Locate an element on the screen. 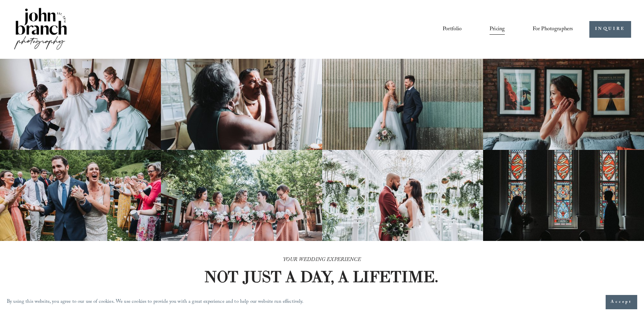  p: By using this website, you agree to our use of cookies. We use cookies to provide you with a grea... is located at coordinates (155, 302).